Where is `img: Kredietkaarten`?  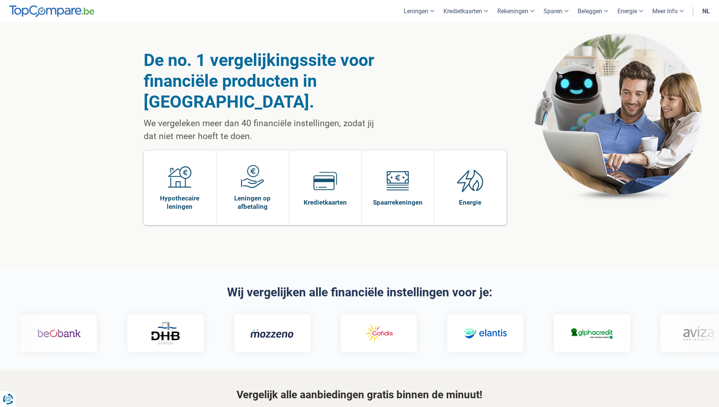 img: Kredietkaarten is located at coordinates (325, 181).